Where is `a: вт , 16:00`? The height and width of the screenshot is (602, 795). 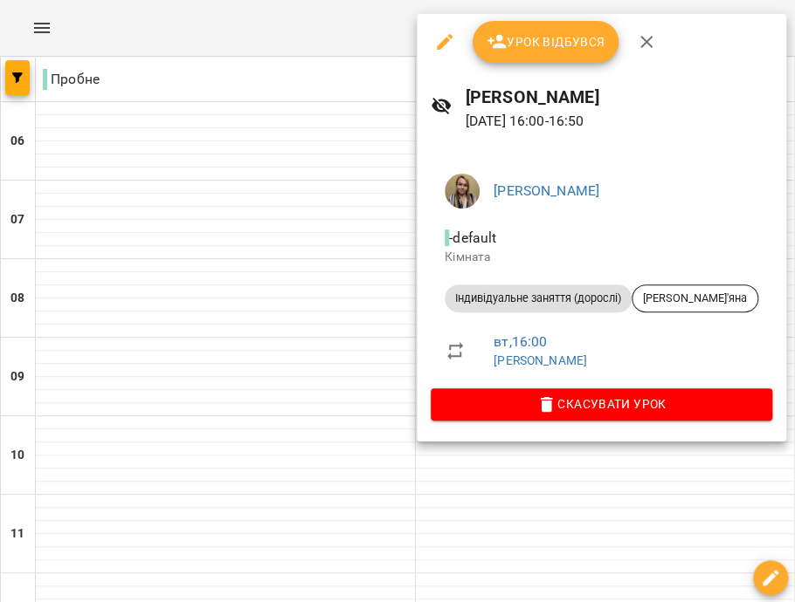 a: вт , 16:00 is located at coordinates (520, 341).